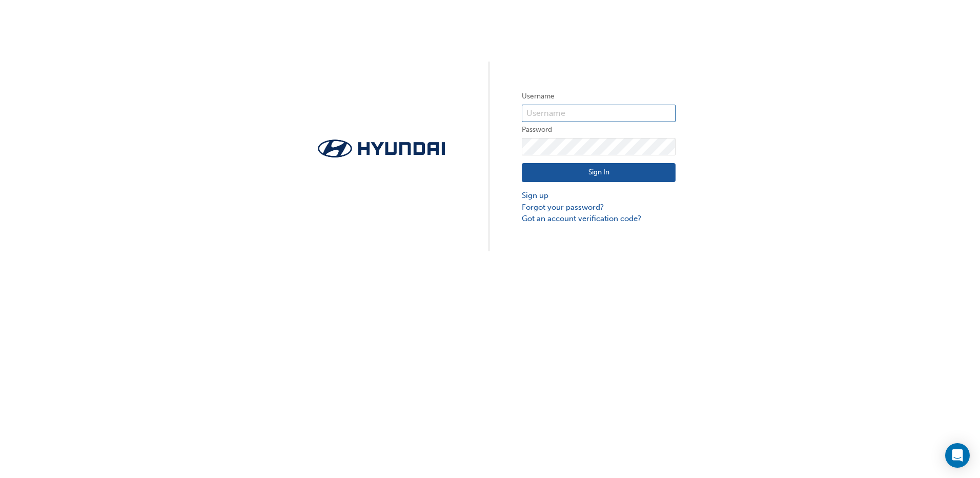 The width and height of the screenshot is (980, 478). I want to click on a: Forgot your password?, so click(598, 207).